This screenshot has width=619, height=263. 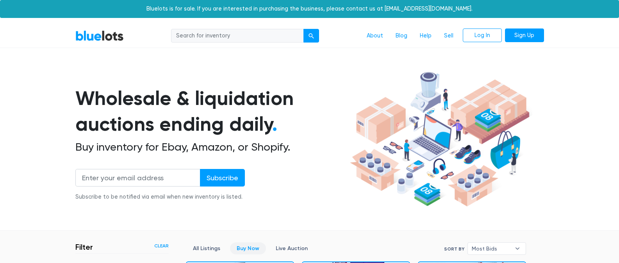 I want to click on a: Buy Now, so click(x=248, y=248).